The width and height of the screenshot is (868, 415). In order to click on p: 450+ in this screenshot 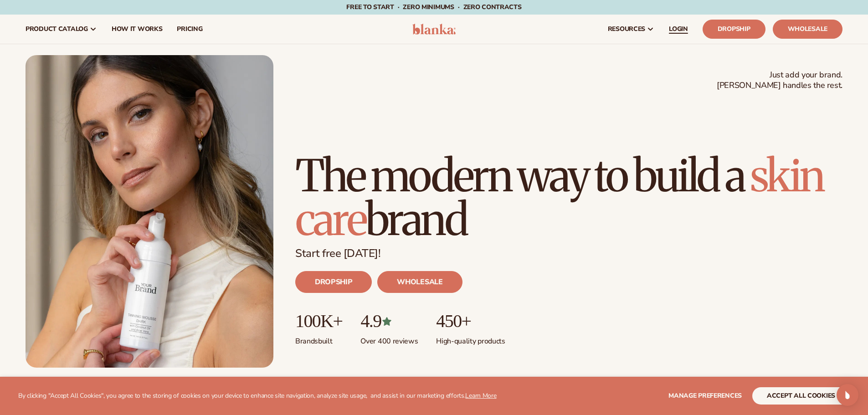, I will do `click(470, 321)`.